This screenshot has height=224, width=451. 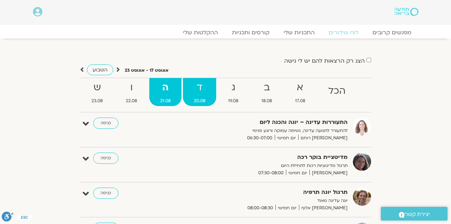 What do you see at coordinates (260, 138) in the screenshot?
I see `span: 06:30-07:00` at bounding box center [260, 138].